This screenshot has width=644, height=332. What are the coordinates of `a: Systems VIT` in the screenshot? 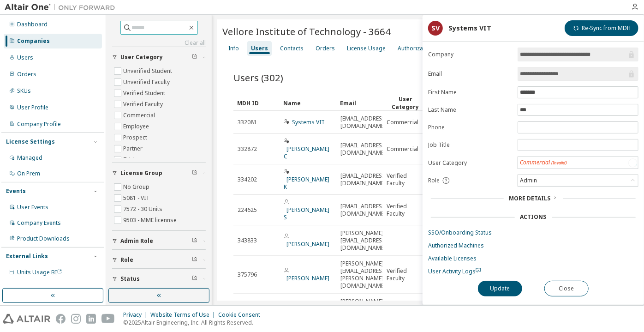 It's located at (308, 122).